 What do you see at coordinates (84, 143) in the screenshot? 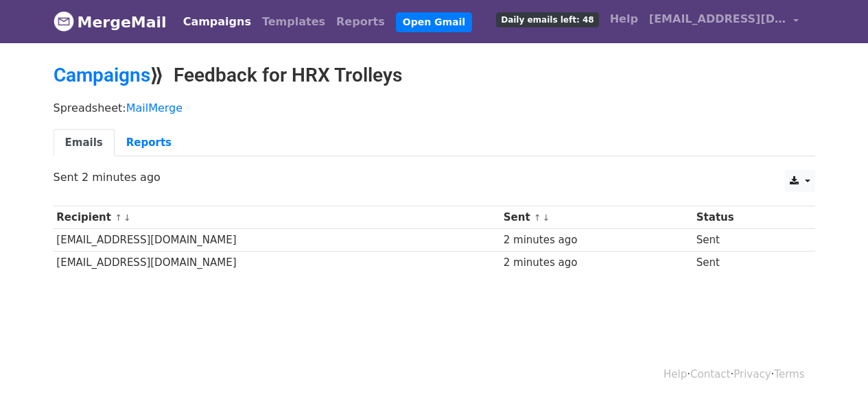
I see `a: Emails` at bounding box center [84, 143].